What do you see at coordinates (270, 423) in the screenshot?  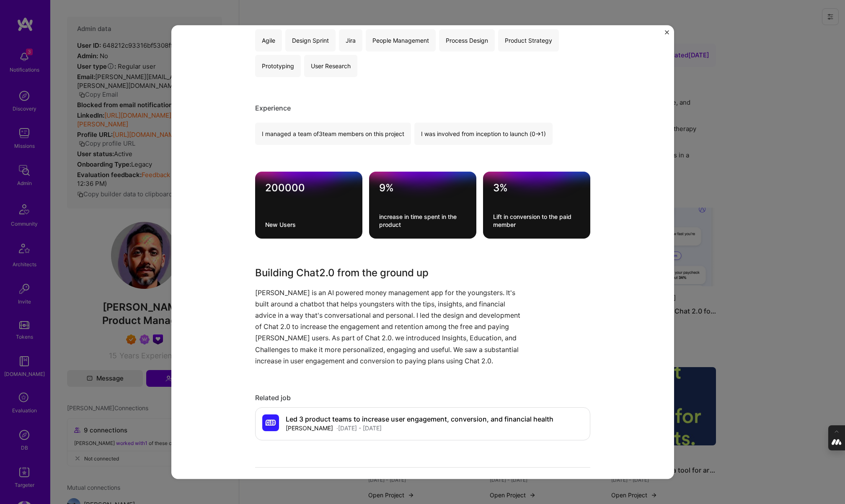 I see `img: Company logo` at bounding box center [270, 423].